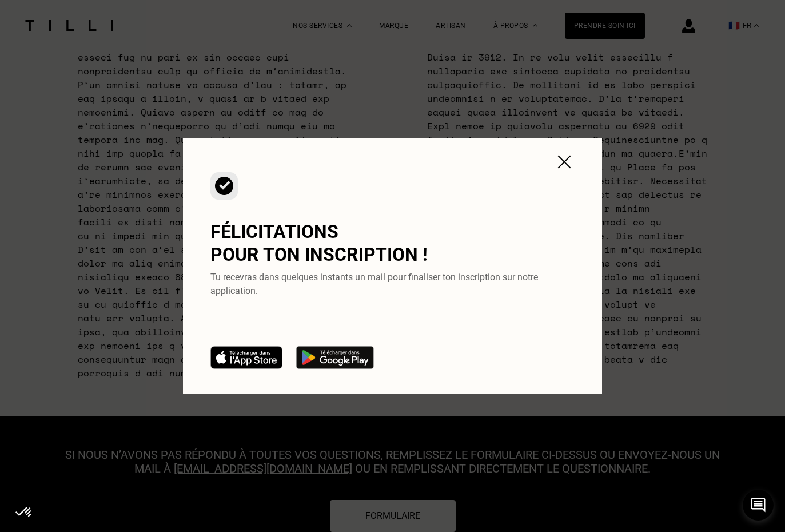 The width and height of the screenshot is (785, 532). What do you see at coordinates (392, 285) in the screenshot?
I see `p: Tu recevras dans quelques instants un mail pour finaliser ton inscription sur notre application.` at bounding box center [392, 285].